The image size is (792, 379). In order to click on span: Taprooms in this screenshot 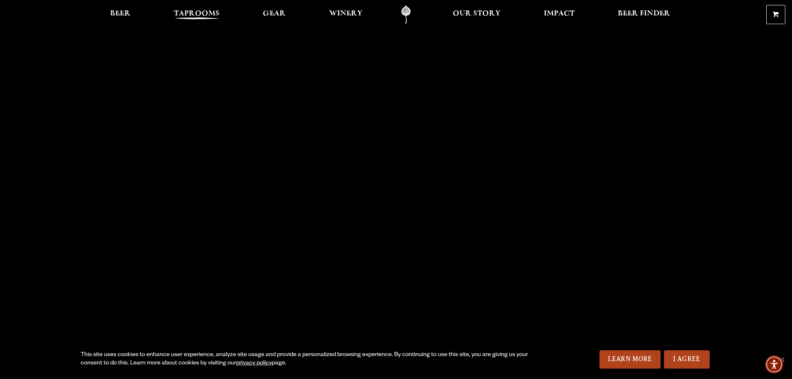, I will do `click(197, 14)`.